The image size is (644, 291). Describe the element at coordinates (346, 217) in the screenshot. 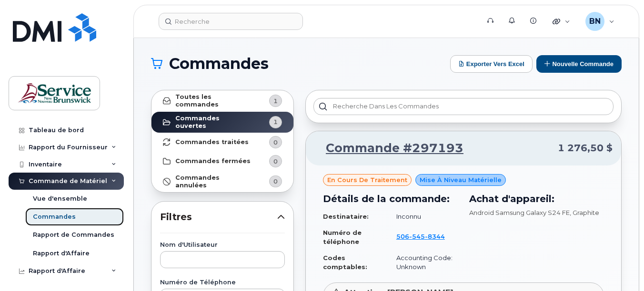

I see `strong: Destinataire:` at that location.